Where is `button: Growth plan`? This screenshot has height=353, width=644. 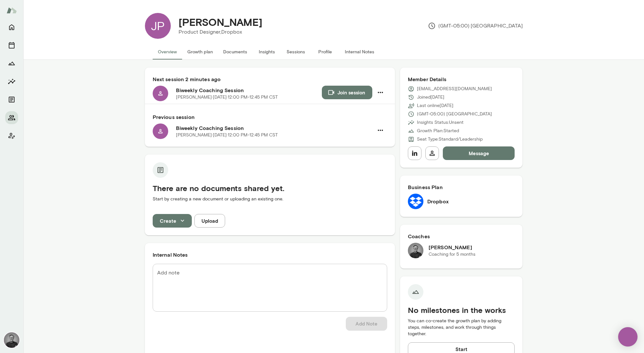 button: Growth plan is located at coordinates (200, 52).